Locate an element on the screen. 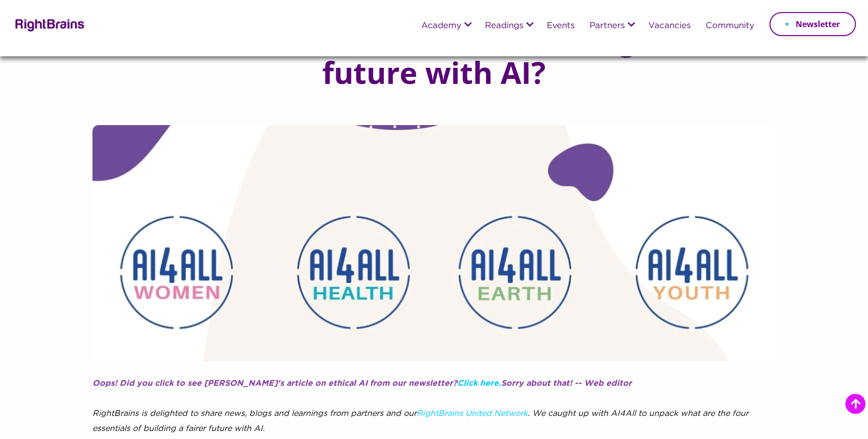 Image resolution: width=868 pixels, height=439 pixels. img: Rightbrains is located at coordinates (48, 24).